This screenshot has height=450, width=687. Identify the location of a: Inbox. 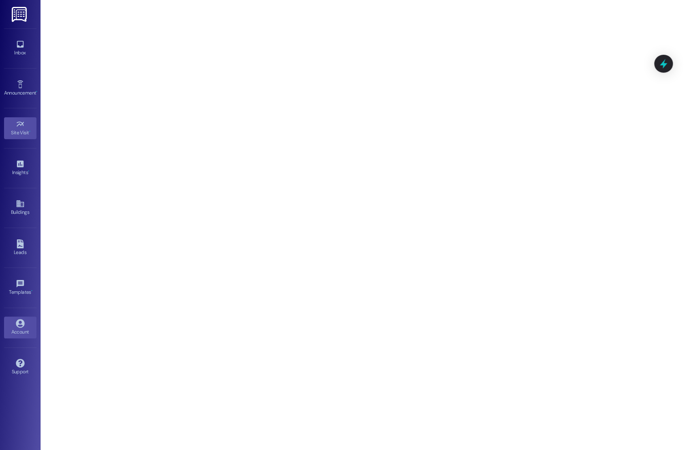
(20, 48).